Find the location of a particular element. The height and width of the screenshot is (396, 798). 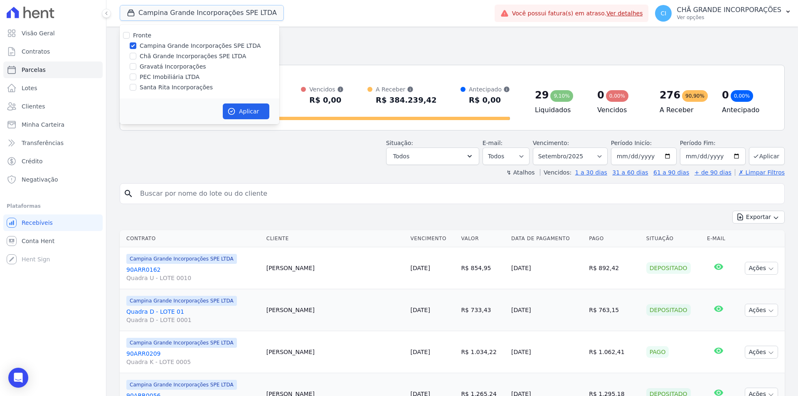

div: 276 is located at coordinates (670, 95).